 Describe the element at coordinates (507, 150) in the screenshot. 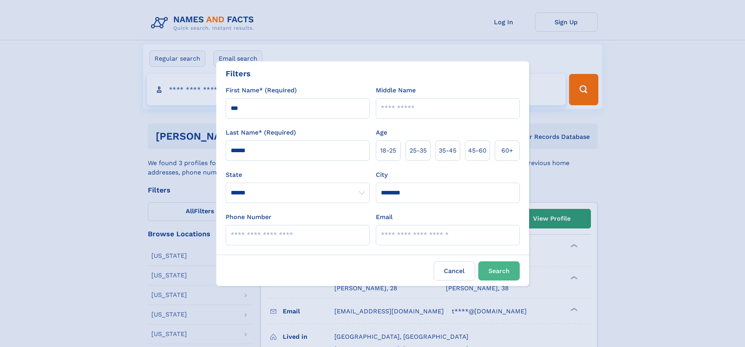

I see `span: 60+` at that location.